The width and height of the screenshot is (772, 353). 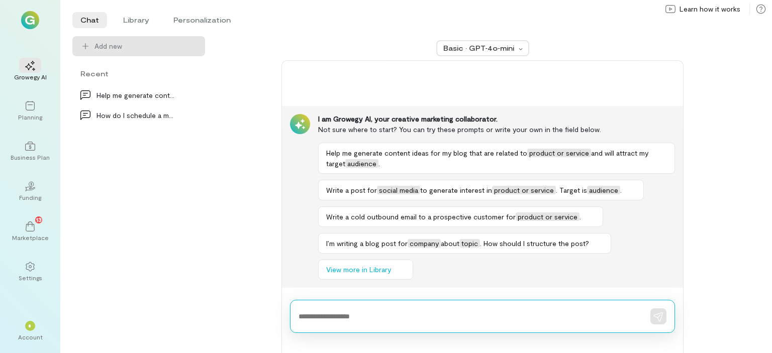 I want to click on span: . How should I structure the post?, so click(x=534, y=243).